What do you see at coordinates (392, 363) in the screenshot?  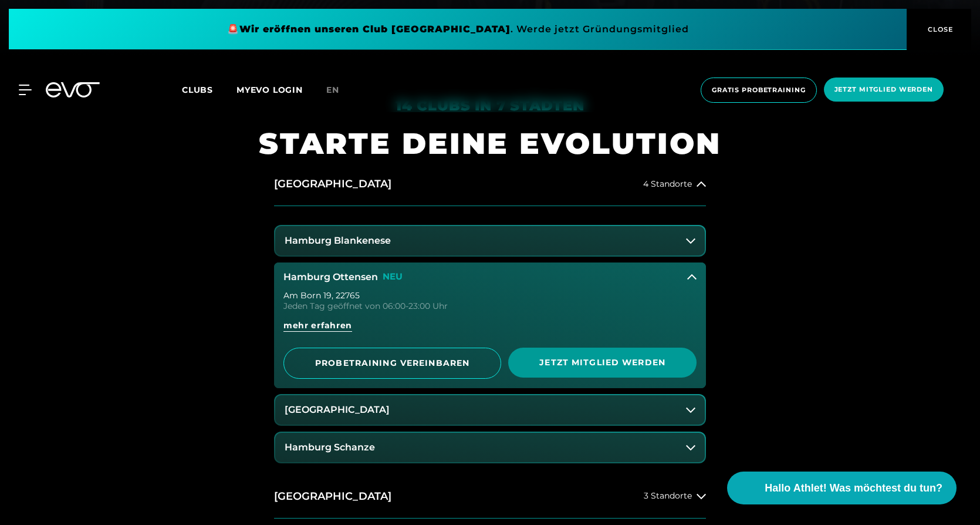 I see `a: PROBETRAINING VEREINBAREN` at bounding box center [392, 363].